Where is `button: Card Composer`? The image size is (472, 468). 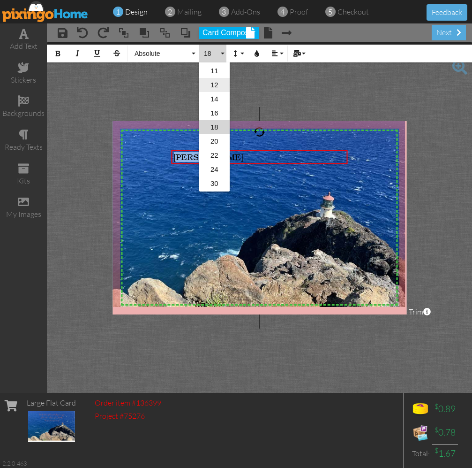 button: Card Composer is located at coordinates (229, 33).